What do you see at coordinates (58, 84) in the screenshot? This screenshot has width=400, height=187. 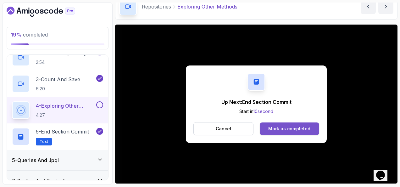 I see `button: 3-Count And Save6:20` at bounding box center [58, 84].